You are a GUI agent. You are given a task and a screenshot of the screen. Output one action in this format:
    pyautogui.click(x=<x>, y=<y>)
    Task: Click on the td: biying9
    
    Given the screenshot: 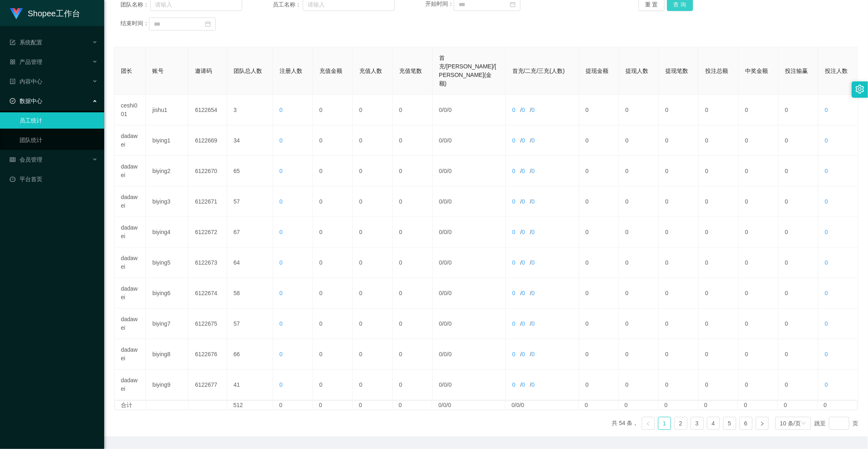 What is the action you would take?
    pyautogui.click(x=167, y=385)
    